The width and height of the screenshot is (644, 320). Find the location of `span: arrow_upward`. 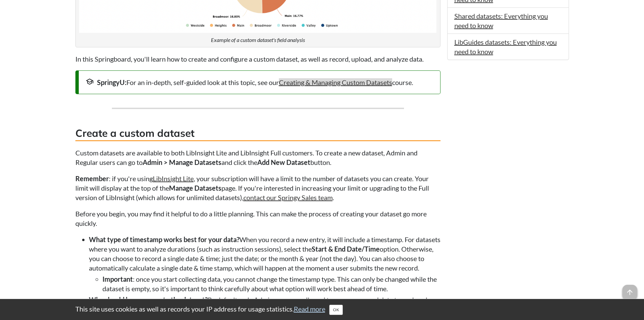

span: arrow_upward is located at coordinates (630, 292).